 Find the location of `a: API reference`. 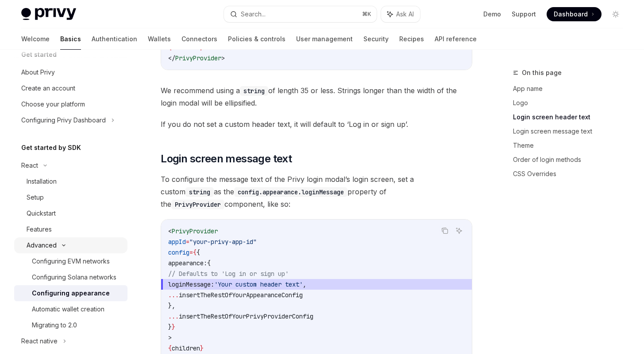

a: API reference is located at coordinates (456, 39).